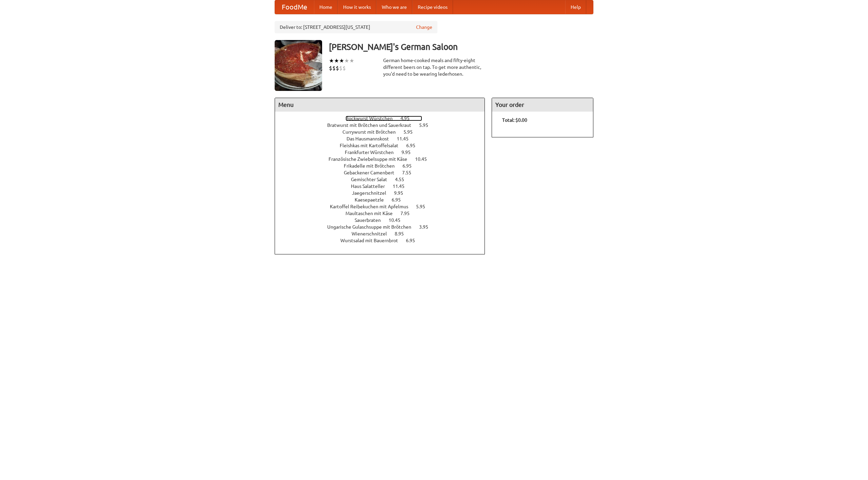  Describe the element at coordinates (394, 7) in the screenshot. I see `a: Who we are` at that location.